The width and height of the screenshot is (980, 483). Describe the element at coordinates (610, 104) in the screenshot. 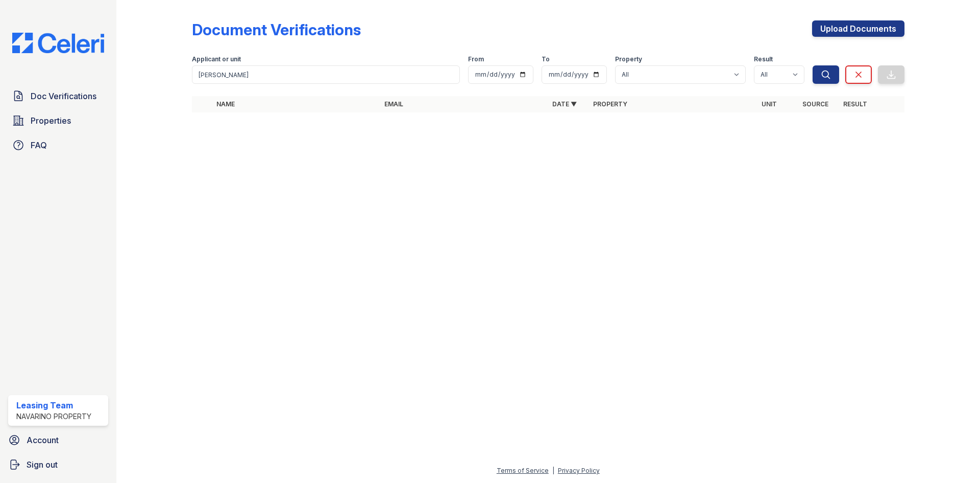

I see `a: Property` at that location.